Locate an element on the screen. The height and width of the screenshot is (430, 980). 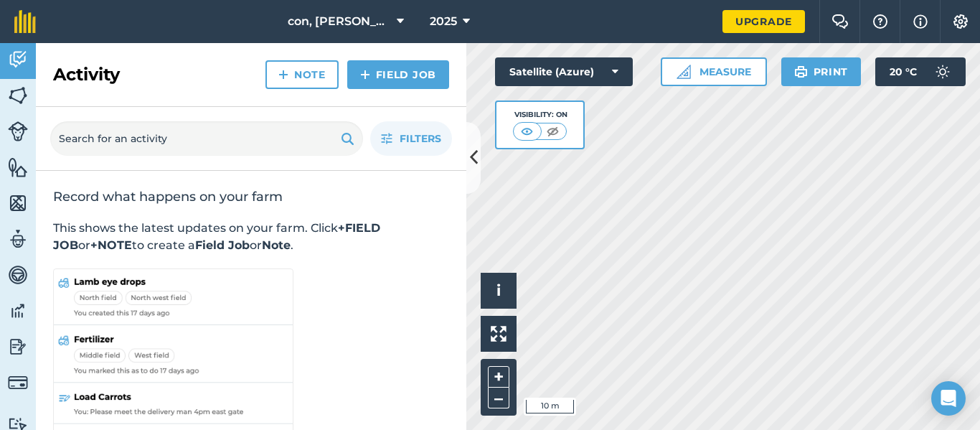
div: Open Intercom Messenger is located at coordinates (949, 399).